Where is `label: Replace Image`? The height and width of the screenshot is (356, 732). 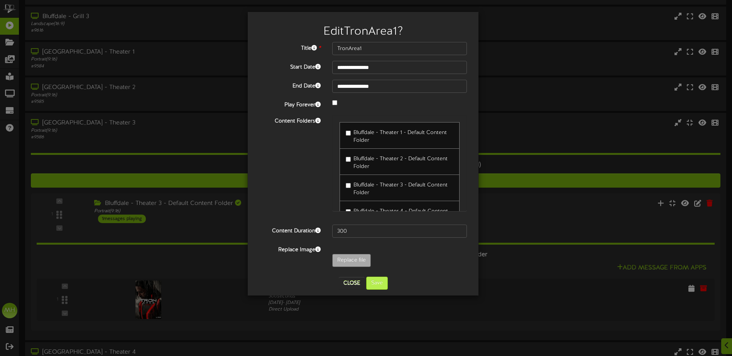
label: Replace Image is located at coordinates (290, 249).